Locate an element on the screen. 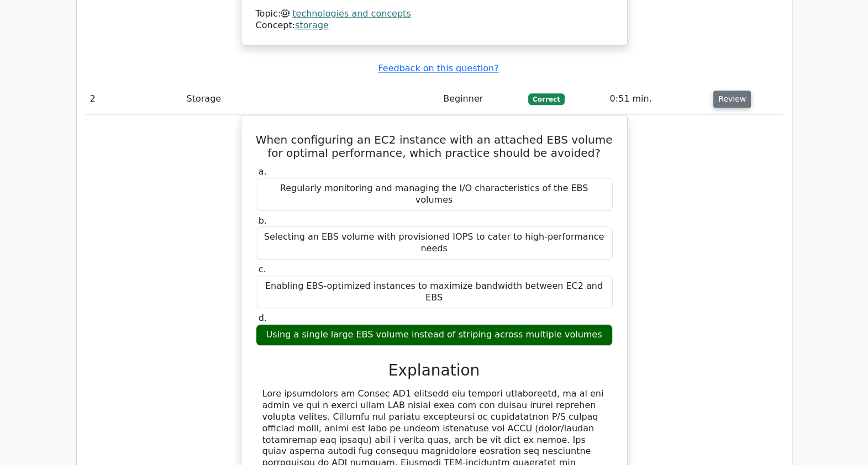 The width and height of the screenshot is (868, 465). div: Concept: is located at coordinates (434, 26).